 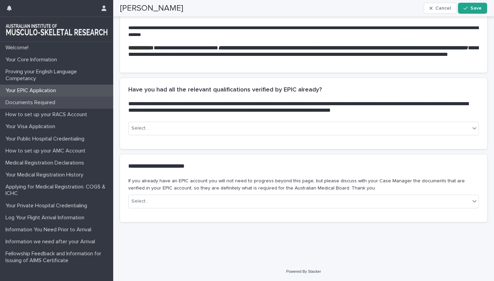 I want to click on p: Documents Required, so click(x=32, y=103).